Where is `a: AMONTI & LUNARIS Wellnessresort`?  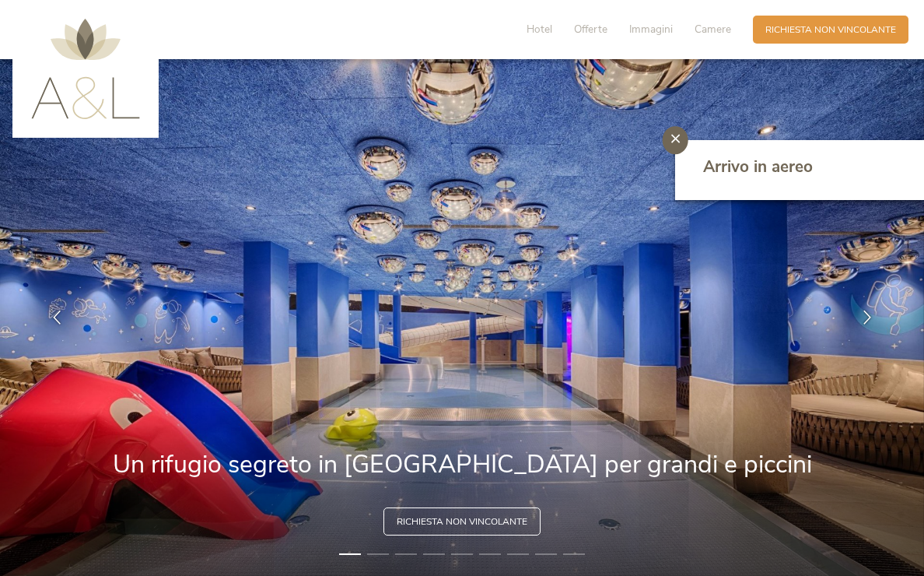
a: AMONTI & LUNARIS Wellnessresort is located at coordinates (86, 68).